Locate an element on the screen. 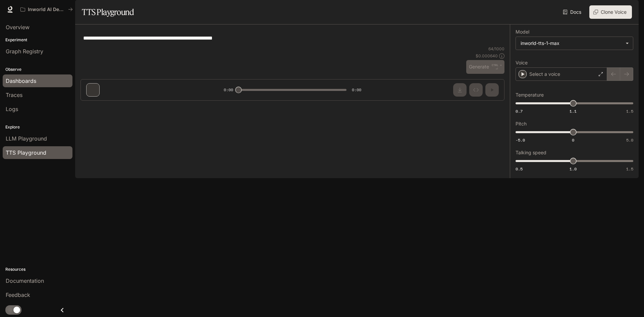 The width and height of the screenshot is (644, 317). button: All workspaces is located at coordinates (46, 10).